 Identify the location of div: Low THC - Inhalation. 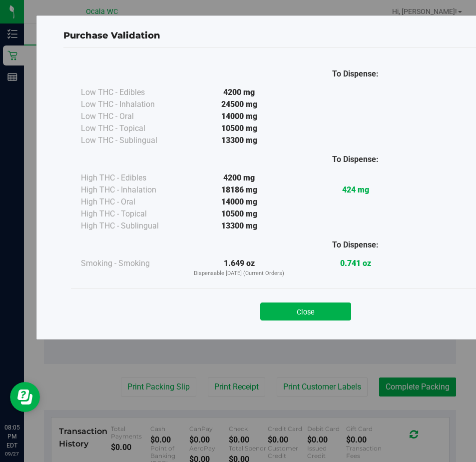
(131, 104).